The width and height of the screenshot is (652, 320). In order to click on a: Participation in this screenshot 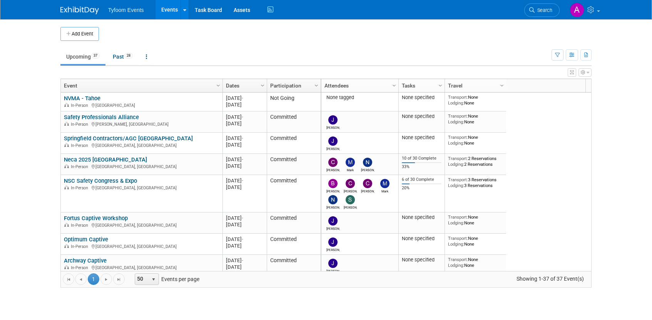, I will do `click(293, 85)`.